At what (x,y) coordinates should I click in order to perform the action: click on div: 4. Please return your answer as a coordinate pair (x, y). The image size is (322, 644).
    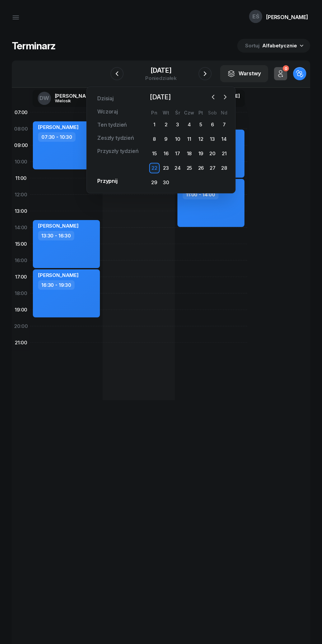
    Looking at the image, I should click on (189, 125).